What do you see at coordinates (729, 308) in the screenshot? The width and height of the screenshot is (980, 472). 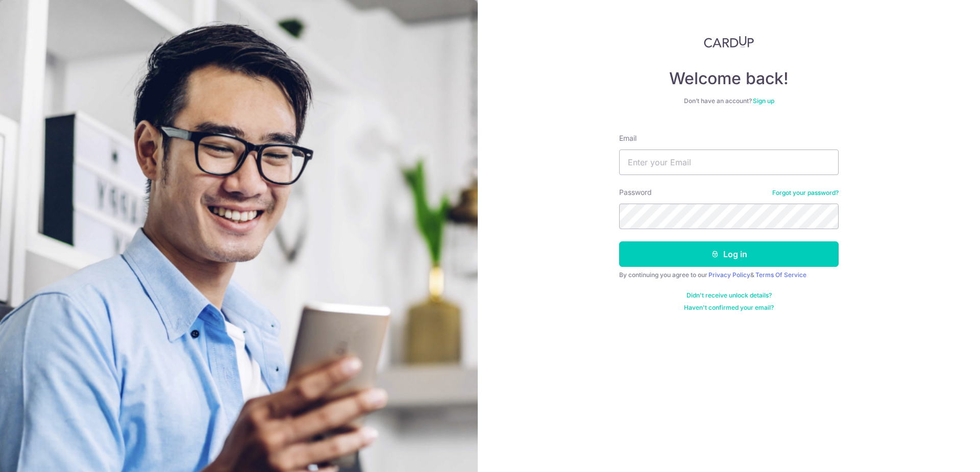 I see `a: Haven't confirmed your email?` at bounding box center [729, 308].